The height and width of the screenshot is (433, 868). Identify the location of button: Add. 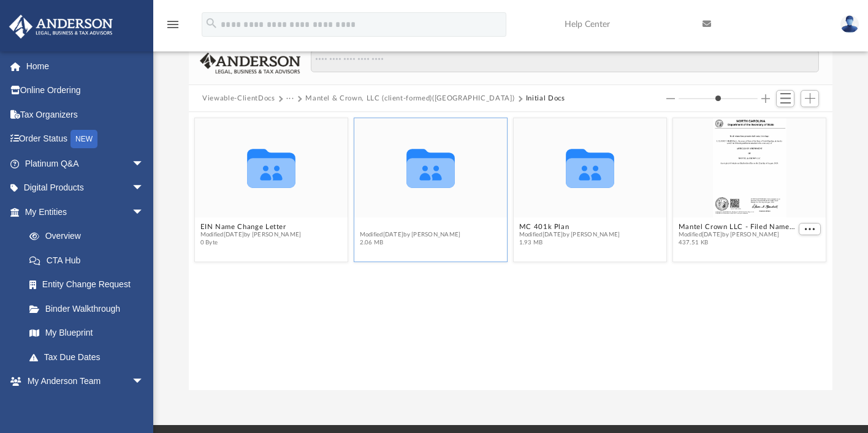
(810, 98).